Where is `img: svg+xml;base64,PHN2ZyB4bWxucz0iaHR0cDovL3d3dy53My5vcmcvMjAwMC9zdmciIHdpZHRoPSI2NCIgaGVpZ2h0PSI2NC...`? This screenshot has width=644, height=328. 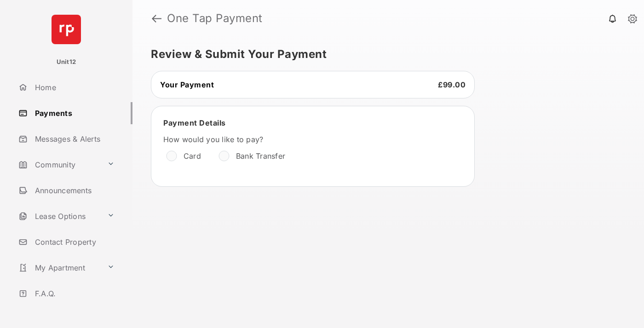
img: svg+xml;base64,PHN2ZyB4bWxucz0iaHR0cDovL3d3dy53My5vcmcvMjAwMC9zdmciIHdpZHRoPSI2NCIgaGVpZ2h0PSI2NC... is located at coordinates (66, 29).